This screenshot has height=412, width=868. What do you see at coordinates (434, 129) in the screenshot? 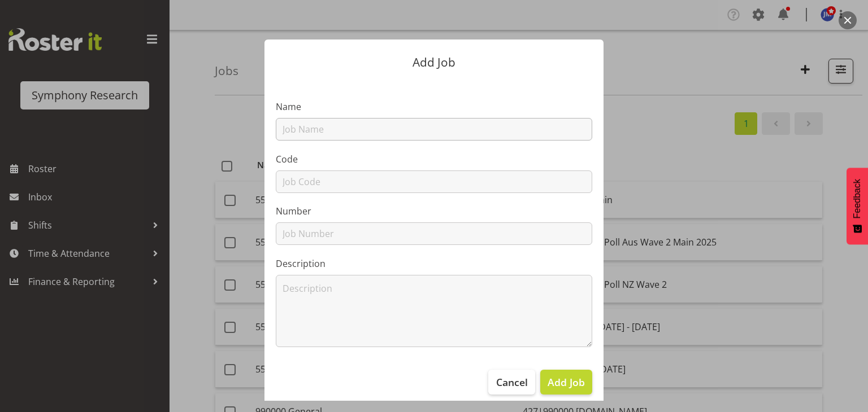
I see `input: Job Name` at bounding box center [434, 129].